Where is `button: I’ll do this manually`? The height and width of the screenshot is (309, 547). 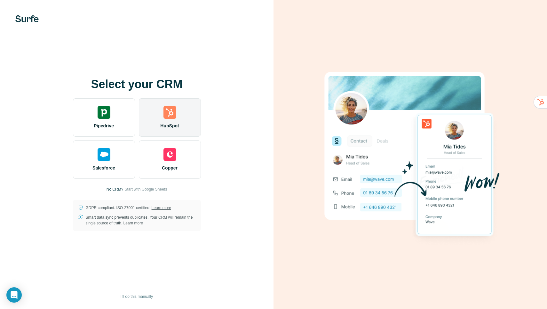 button: I’ll do this manually is located at coordinates (136, 297).